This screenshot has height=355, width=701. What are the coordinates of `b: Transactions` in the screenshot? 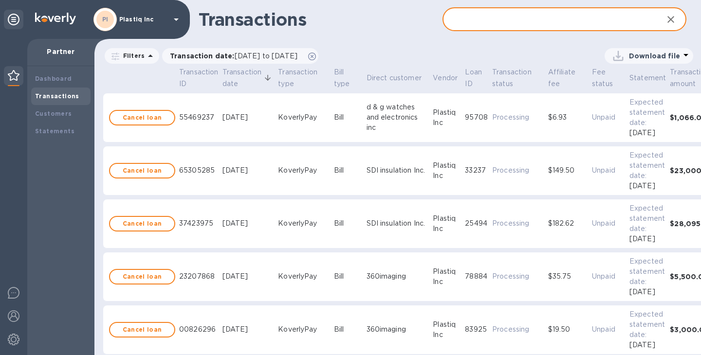 It's located at (57, 96).